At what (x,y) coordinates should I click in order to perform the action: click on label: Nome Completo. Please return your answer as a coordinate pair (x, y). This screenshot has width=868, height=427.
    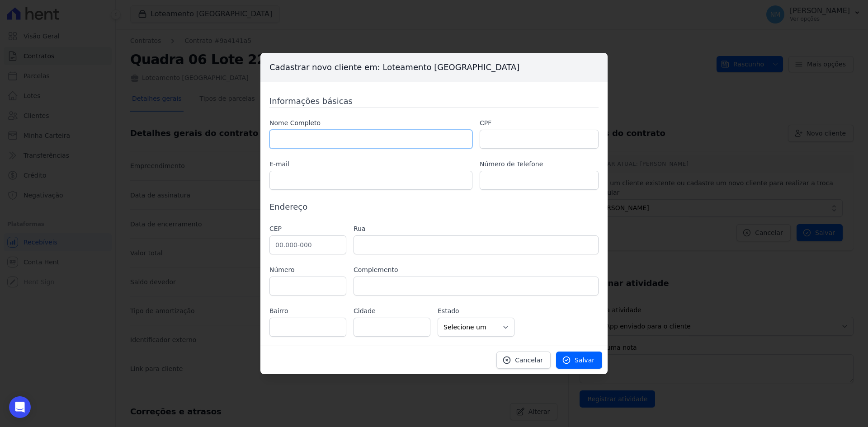
    Looking at the image, I should click on (370, 123).